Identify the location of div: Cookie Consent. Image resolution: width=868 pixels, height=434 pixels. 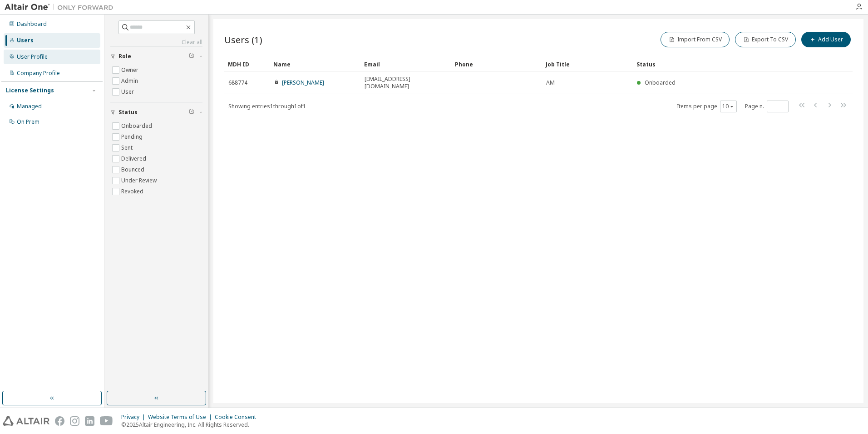
(238, 417).